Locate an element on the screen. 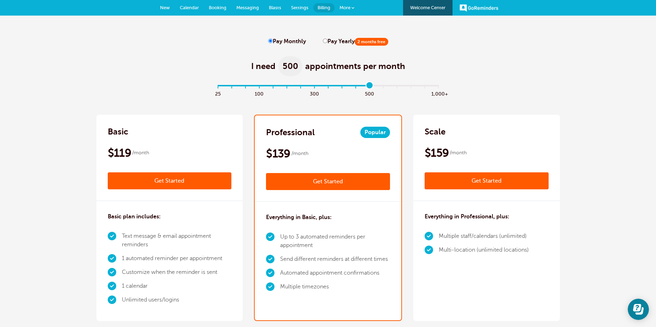  label: Pay Yearly is located at coordinates (356, 41).